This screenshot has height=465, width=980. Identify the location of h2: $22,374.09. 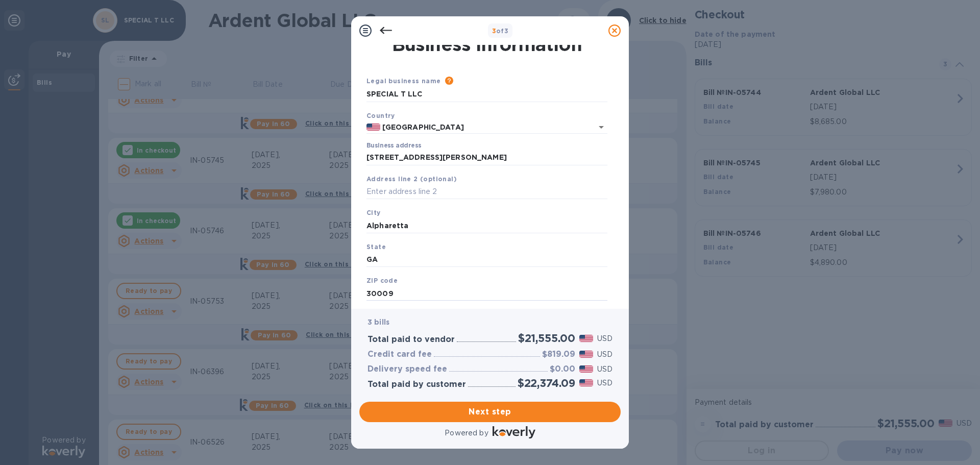
(546, 383).